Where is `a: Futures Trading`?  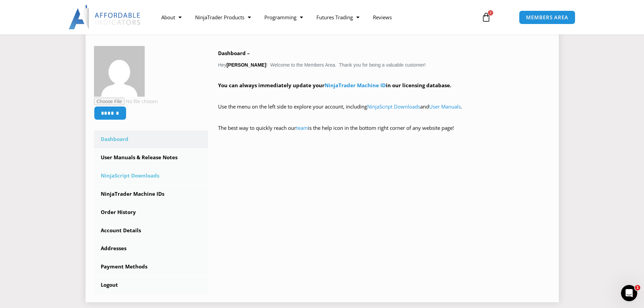
a: Futures Trading is located at coordinates (338, 17).